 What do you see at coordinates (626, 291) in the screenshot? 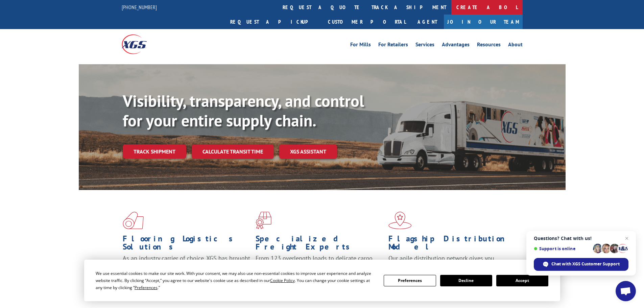
I see `div: Open chat` at bounding box center [626, 291].